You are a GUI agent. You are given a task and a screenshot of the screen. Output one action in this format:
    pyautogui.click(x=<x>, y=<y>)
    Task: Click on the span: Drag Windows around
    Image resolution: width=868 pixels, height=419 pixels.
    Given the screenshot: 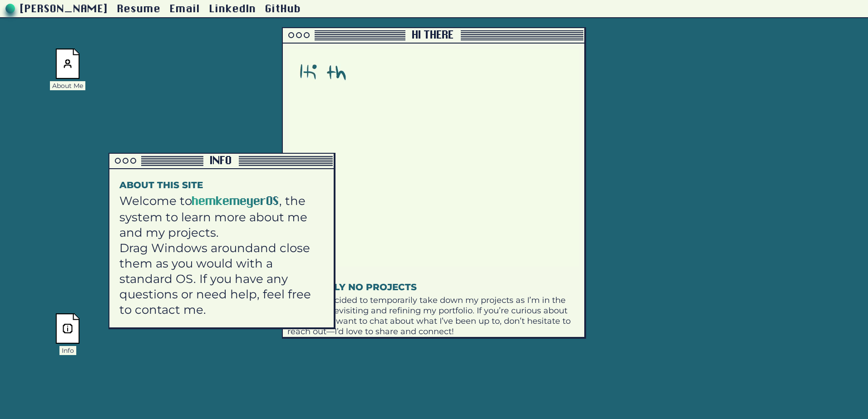 What is the action you would take?
    pyautogui.click(x=186, y=248)
    